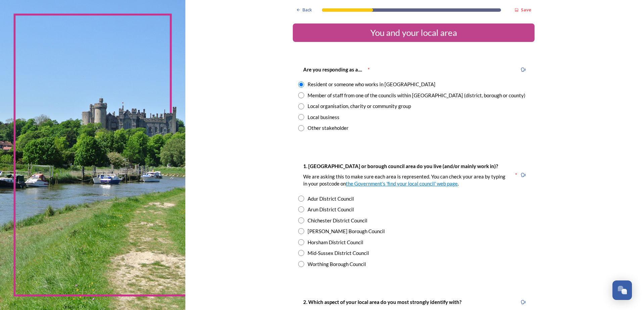 The height and width of the screenshot is (310, 642). Describe the element at coordinates (323, 117) in the screenshot. I see `div: Local business` at that location.